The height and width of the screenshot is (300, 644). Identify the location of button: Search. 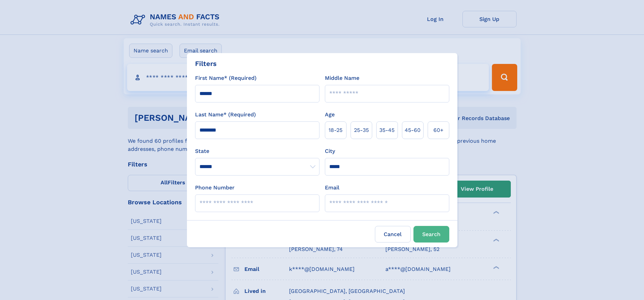
(431, 234).